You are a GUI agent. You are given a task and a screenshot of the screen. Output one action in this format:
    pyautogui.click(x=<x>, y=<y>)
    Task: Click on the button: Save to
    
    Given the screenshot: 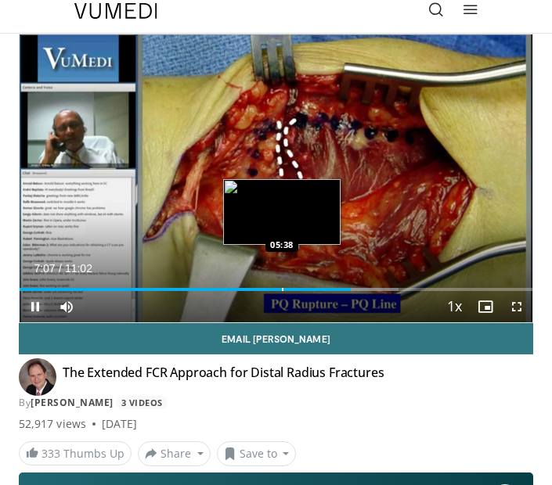 What is the action you would take?
    pyautogui.click(x=257, y=454)
    